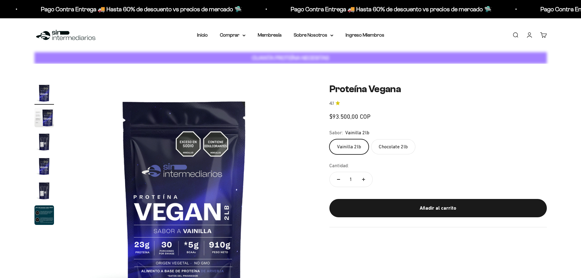 The image size is (581, 278). I want to click on button: Ir al artículo 3, so click(44, 143).